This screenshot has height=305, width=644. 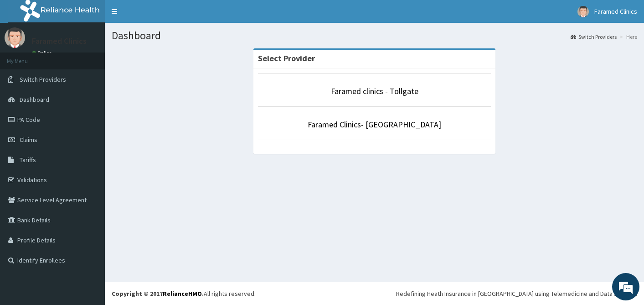 I want to click on a: RelianceHMO, so click(x=182, y=293).